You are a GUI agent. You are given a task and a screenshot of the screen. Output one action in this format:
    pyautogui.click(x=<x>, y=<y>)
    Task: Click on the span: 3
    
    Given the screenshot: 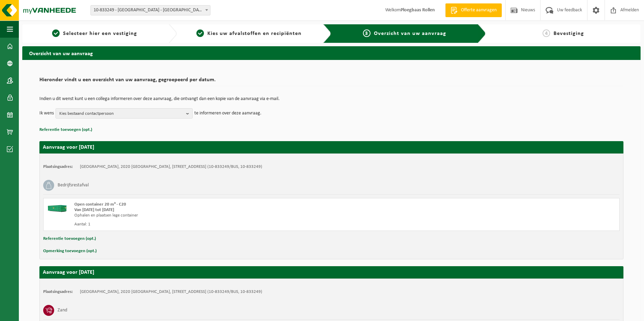 What is the action you would take?
    pyautogui.click(x=367, y=33)
    